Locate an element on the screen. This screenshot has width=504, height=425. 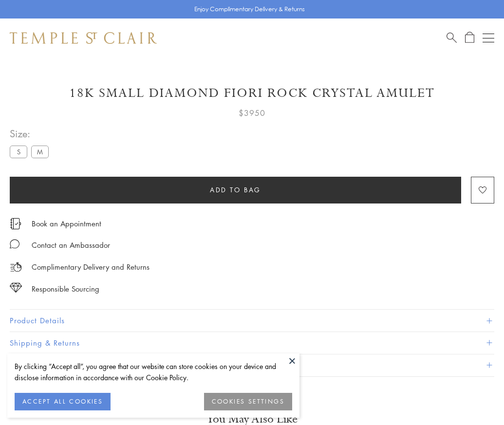
button: COOKIES SETTINGS is located at coordinates (248, 401).